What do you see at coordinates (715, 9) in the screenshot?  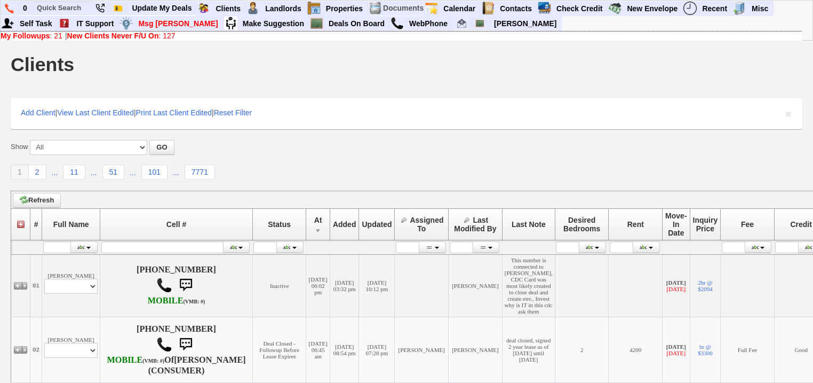 I see `a: Recent` at bounding box center [715, 9].